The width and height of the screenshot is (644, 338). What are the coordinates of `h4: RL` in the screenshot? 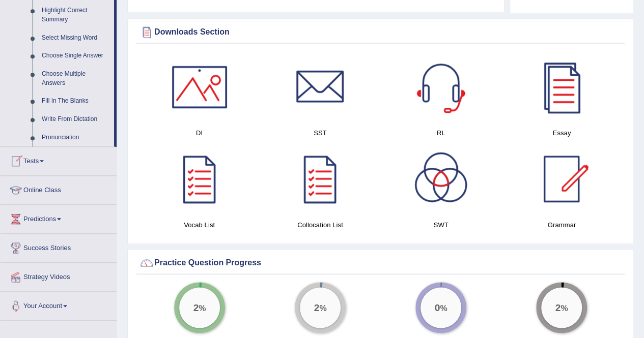 It's located at (441, 133).